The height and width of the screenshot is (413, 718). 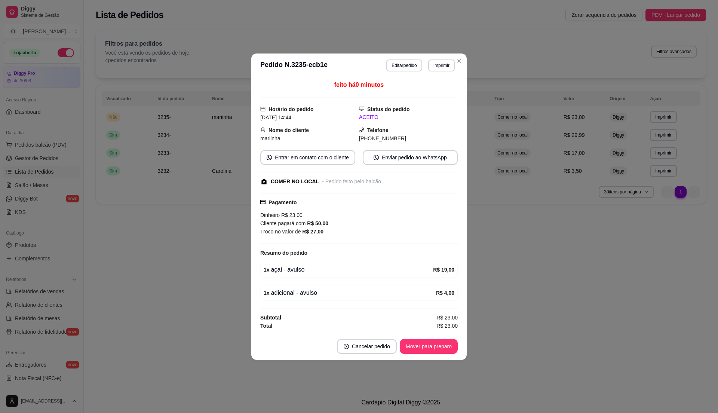 I want to click on strong: Subtotal, so click(x=271, y=317).